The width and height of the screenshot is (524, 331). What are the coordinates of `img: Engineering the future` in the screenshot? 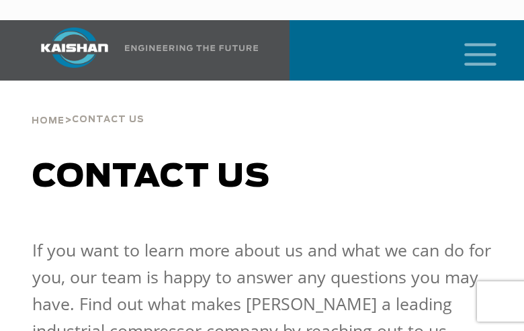 It's located at (192, 48).